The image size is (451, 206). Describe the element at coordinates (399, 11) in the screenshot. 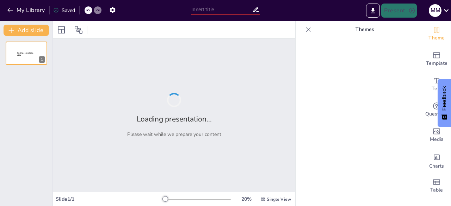

I see `button: Present` at that location.